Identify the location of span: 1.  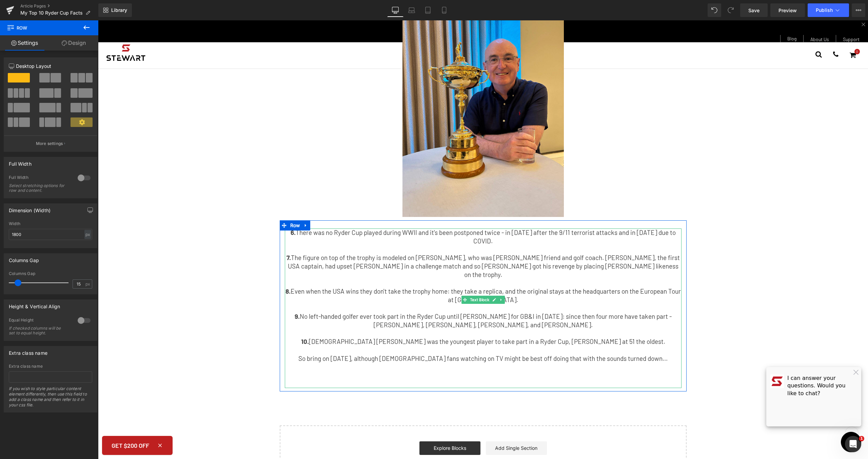
(862, 438).